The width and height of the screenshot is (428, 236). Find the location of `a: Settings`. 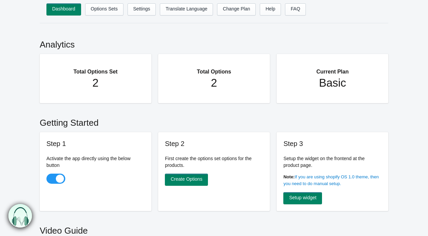

a: Settings is located at coordinates (142, 9).